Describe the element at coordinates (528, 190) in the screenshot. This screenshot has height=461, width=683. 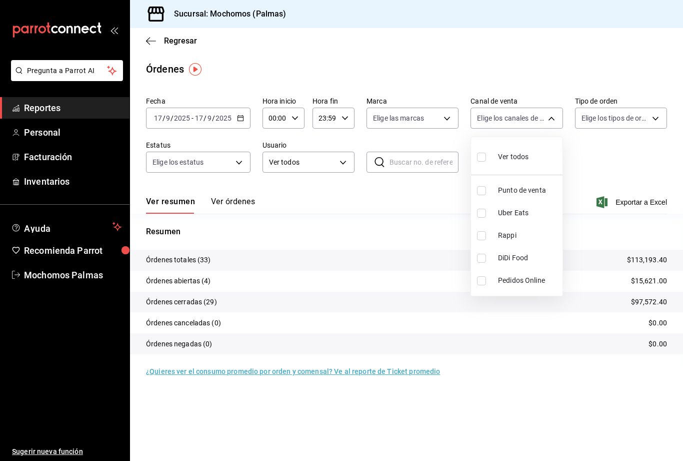
I see `span: Punto de venta` at that location.